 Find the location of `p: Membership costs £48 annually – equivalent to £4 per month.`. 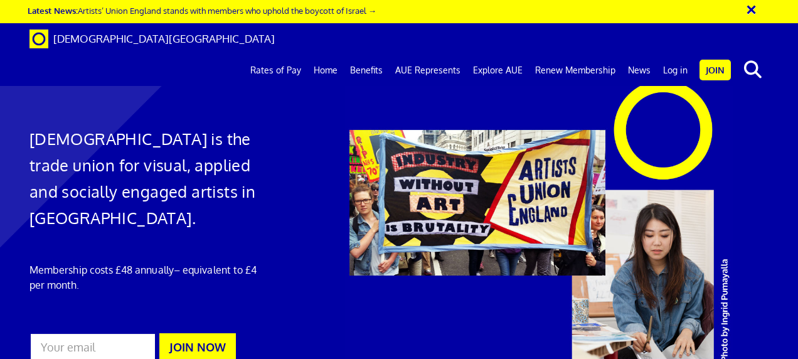

p: Membership costs £48 annually – equivalent to £4 per month. is located at coordinates (146, 277).